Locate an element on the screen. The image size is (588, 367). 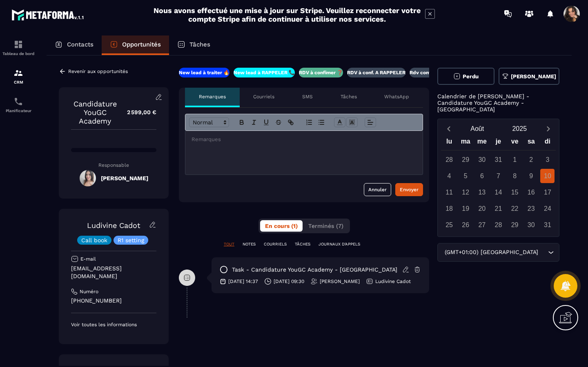
p: JOURNAUX D'APPELS is located at coordinates (339, 245).